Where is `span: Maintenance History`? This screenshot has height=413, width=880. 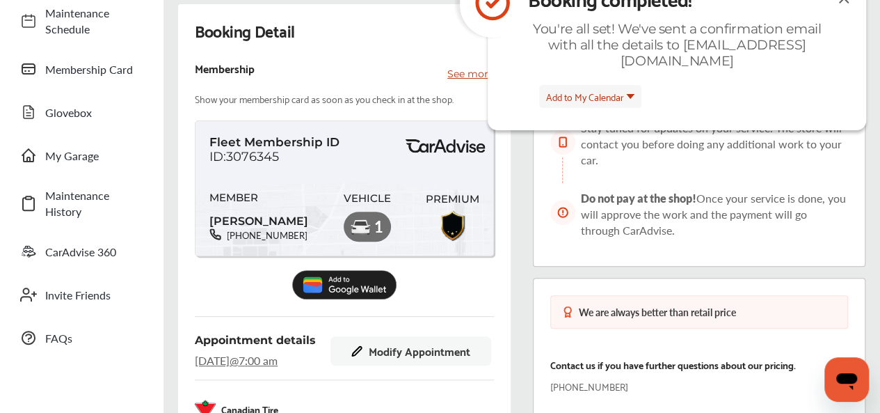
span: Maintenance History is located at coordinates (94, 203).